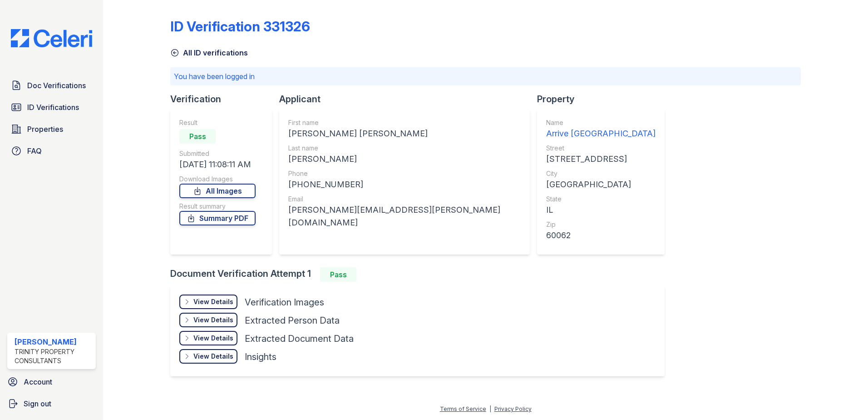 Image resolution: width=868 pixels, height=420 pixels. What do you see at coordinates (53, 107) in the screenshot?
I see `span: ID Verifications` at bounding box center [53, 107].